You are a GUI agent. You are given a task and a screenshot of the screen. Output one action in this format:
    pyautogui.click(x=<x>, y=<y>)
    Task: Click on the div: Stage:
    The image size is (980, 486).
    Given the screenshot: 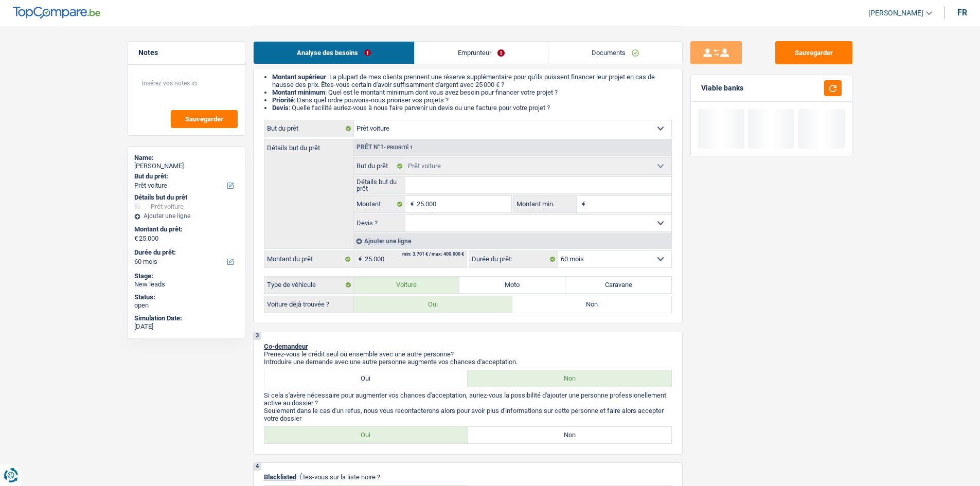 What is the action you would take?
    pyautogui.click(x=186, y=276)
    